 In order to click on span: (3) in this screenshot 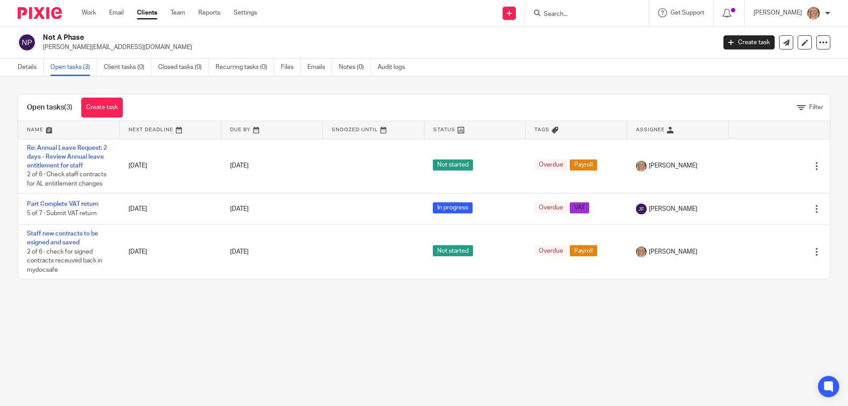, I will do `click(68, 107)`.